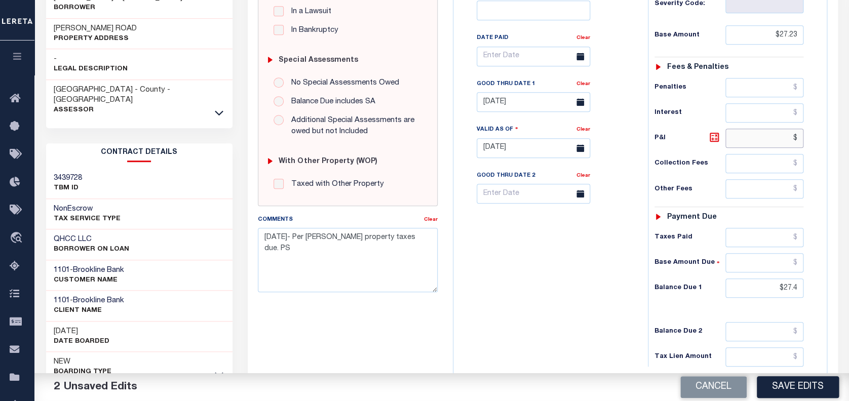 This screenshot has height=401, width=849. Describe the element at coordinates (91, 240) in the screenshot. I see `h3: QHCC LLC` at that location.